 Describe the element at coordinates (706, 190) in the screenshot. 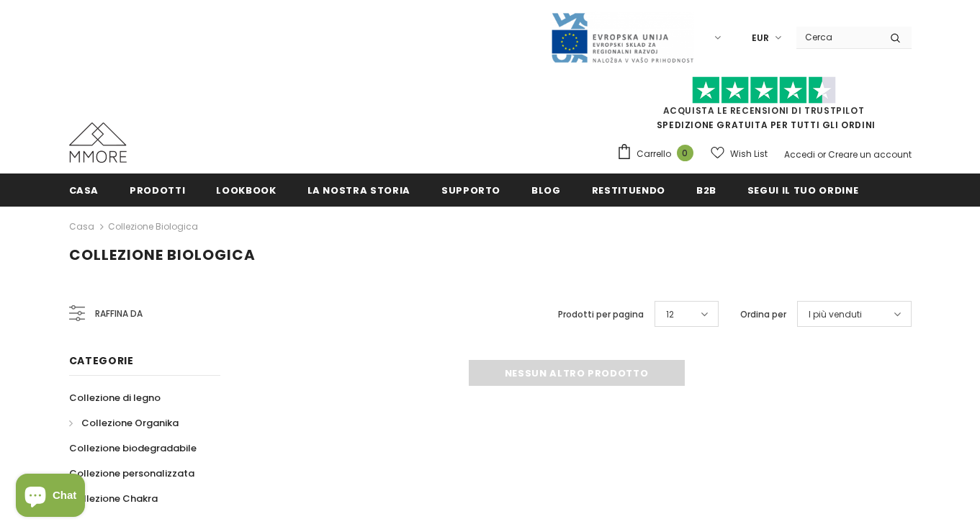

I see `span: B2B` at that location.